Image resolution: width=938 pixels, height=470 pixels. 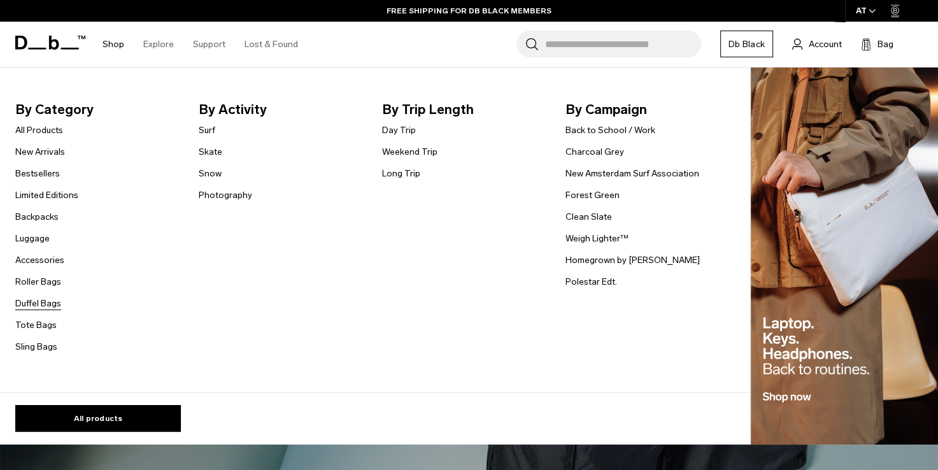 I want to click on span: By Trip Length, so click(x=464, y=110).